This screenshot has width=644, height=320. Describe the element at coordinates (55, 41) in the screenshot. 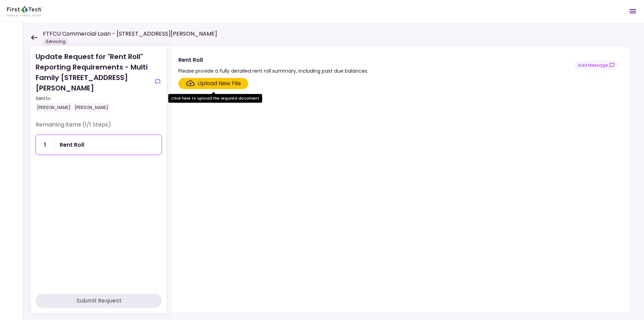

I see `div: Servicing` at that location.